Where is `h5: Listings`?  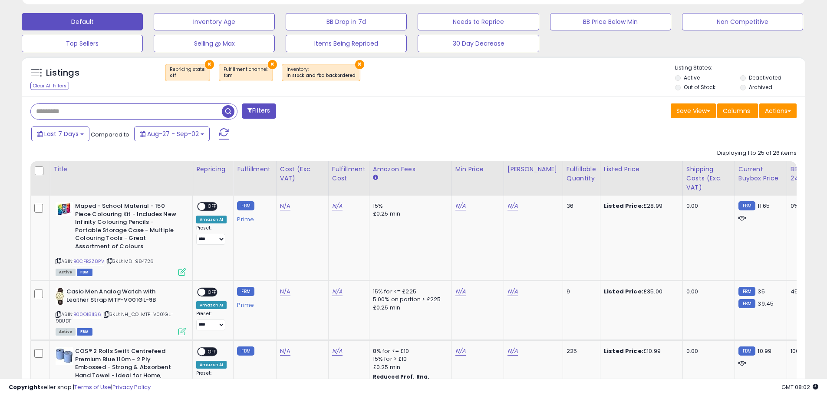
h5: Listings is located at coordinates (63, 73).